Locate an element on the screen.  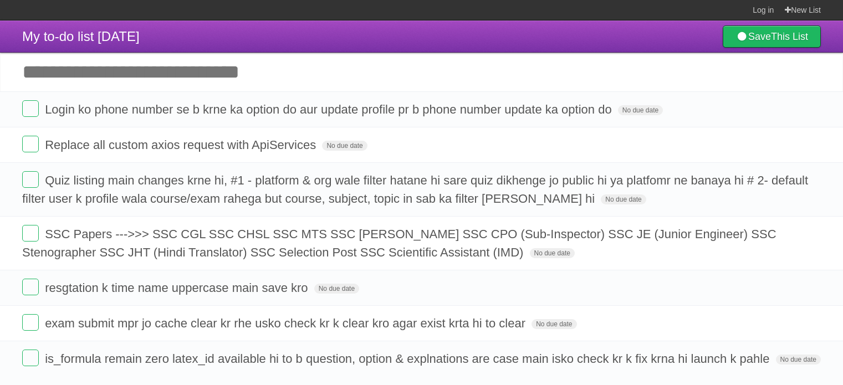
span: Replace all custom axios request with ApiServices is located at coordinates (182, 145).